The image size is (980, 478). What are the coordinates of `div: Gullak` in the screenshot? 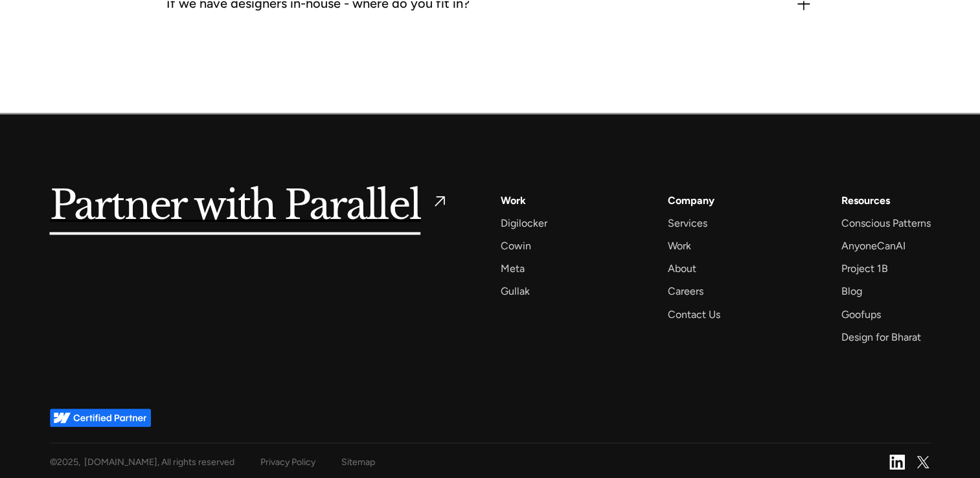 It's located at (514, 290).